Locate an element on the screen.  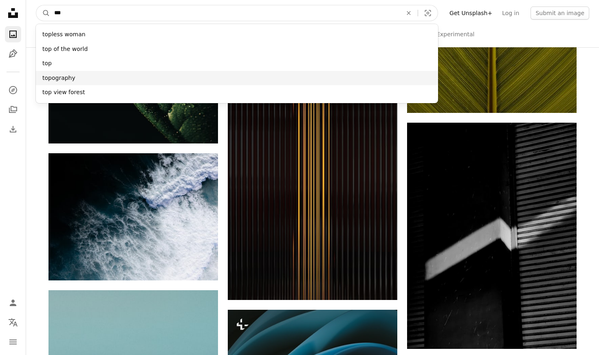
a: Photos is located at coordinates (13, 34).